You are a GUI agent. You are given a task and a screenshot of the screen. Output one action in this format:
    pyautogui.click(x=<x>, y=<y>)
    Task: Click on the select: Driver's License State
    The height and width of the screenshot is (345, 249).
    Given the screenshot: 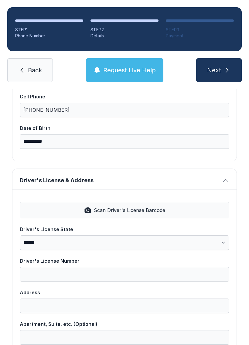 What is the action you would take?
    pyautogui.click(x=124, y=243)
    